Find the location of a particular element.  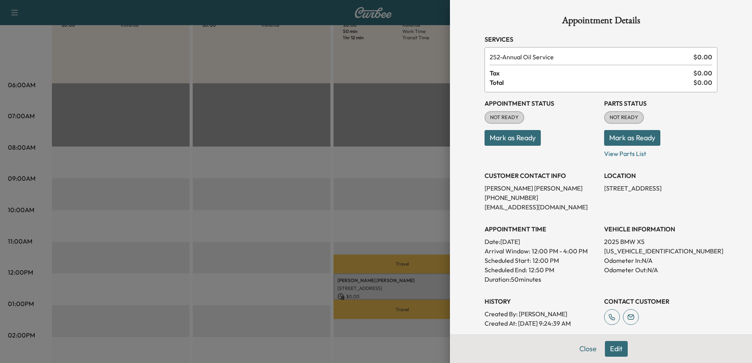

h3: CONTACT CUSTOMER is located at coordinates (661, 302).